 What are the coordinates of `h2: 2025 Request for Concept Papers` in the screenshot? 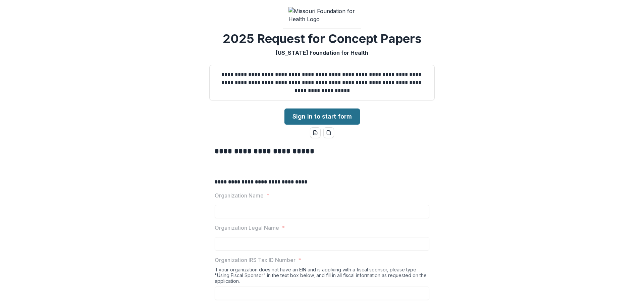 It's located at (322, 39).